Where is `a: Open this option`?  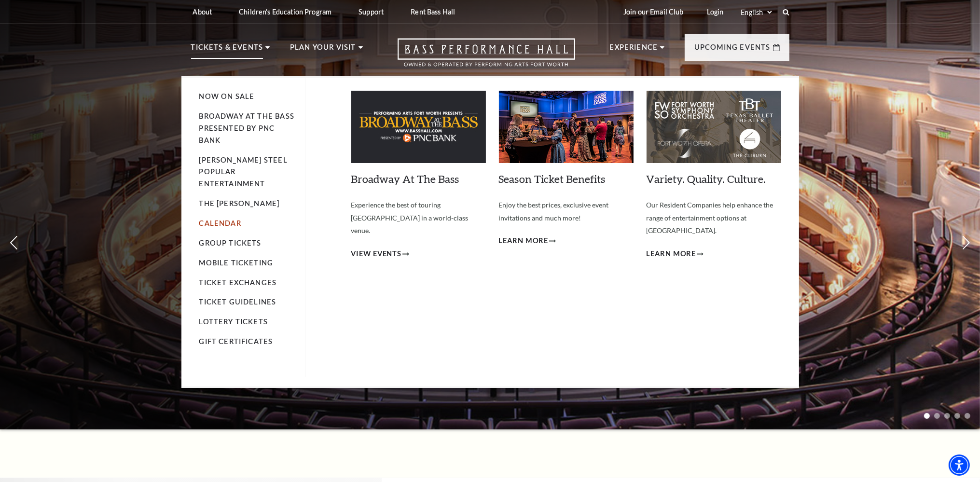
a: Open this option is located at coordinates (487, 57).